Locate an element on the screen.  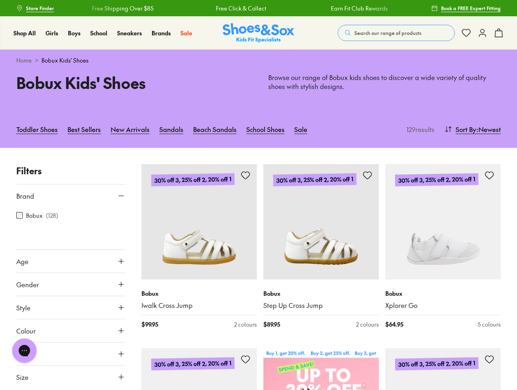
button: Colour is located at coordinates (71, 331).